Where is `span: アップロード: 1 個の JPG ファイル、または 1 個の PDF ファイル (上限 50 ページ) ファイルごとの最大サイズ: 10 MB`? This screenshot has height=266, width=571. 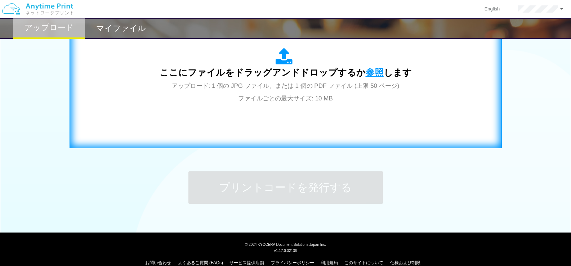 span: アップロード: 1 個の JPG ファイル、または 1 個の PDF ファイル (上限 50 ページ) ファイルごとの最大サイズ: 10 MB is located at coordinates (286, 92).